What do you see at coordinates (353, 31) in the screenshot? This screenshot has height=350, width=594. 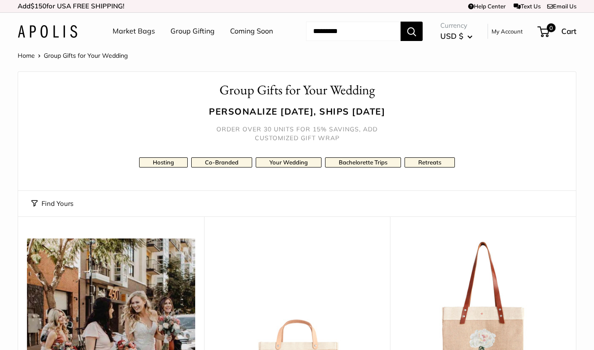 I see `input: Search...` at bounding box center [353, 31].